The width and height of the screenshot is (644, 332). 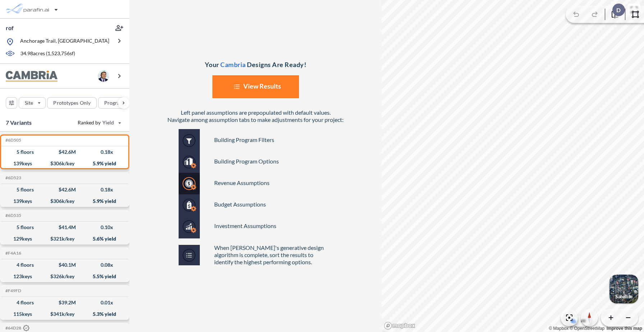 I want to click on p: rof, so click(x=10, y=28).